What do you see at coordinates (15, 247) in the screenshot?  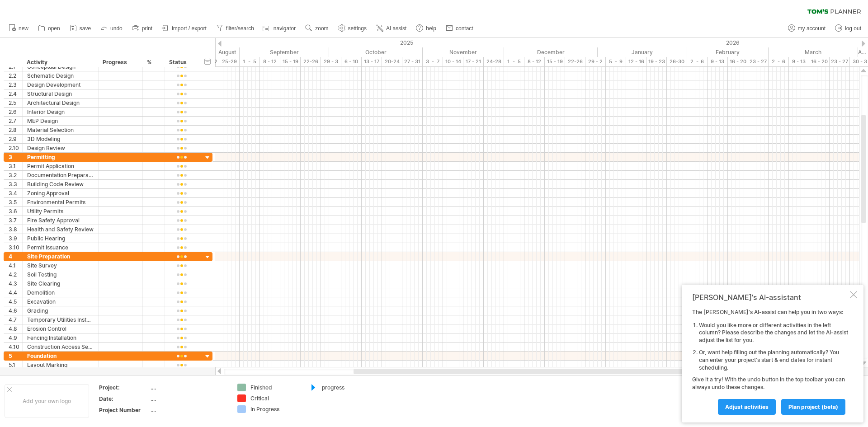 I see `div: 3.10` at bounding box center [15, 247].